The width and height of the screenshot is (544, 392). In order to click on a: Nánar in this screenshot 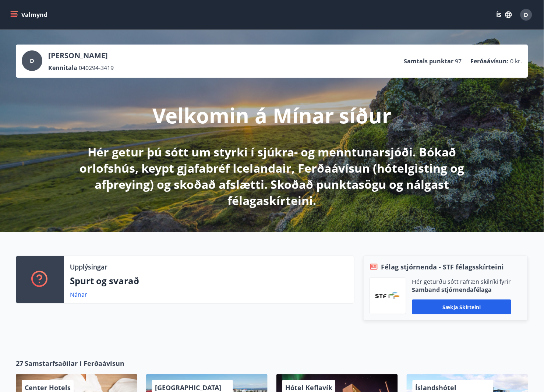, I will do `click(78, 294)`.